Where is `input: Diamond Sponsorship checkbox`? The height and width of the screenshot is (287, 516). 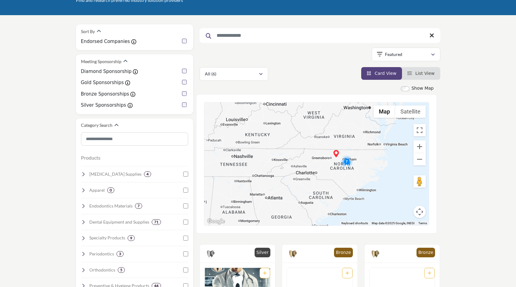 input: Diamond Sponsorship checkbox is located at coordinates (184, 71).